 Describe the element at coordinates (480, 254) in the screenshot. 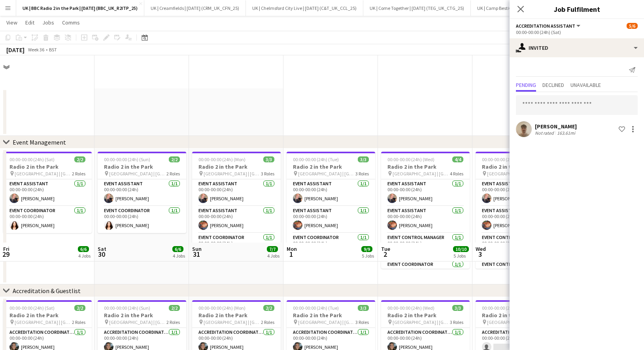

I see `span: 3` at that location.